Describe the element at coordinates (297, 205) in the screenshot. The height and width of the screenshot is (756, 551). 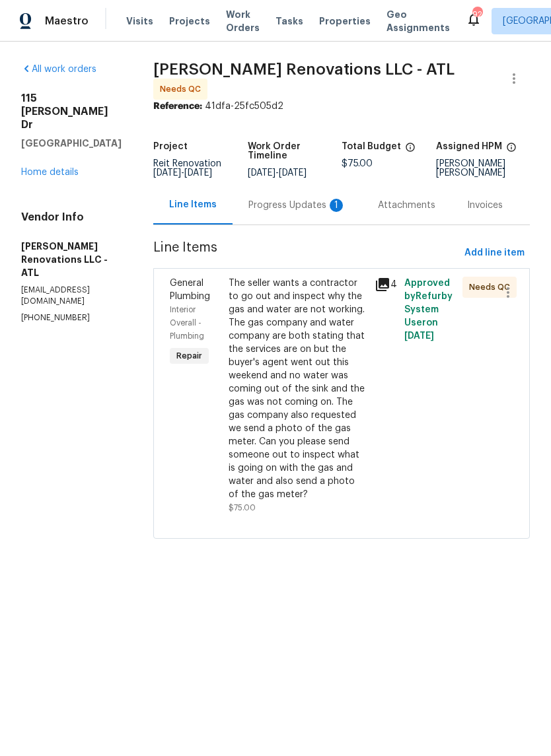
I see `div: Progress Updates` at that location.